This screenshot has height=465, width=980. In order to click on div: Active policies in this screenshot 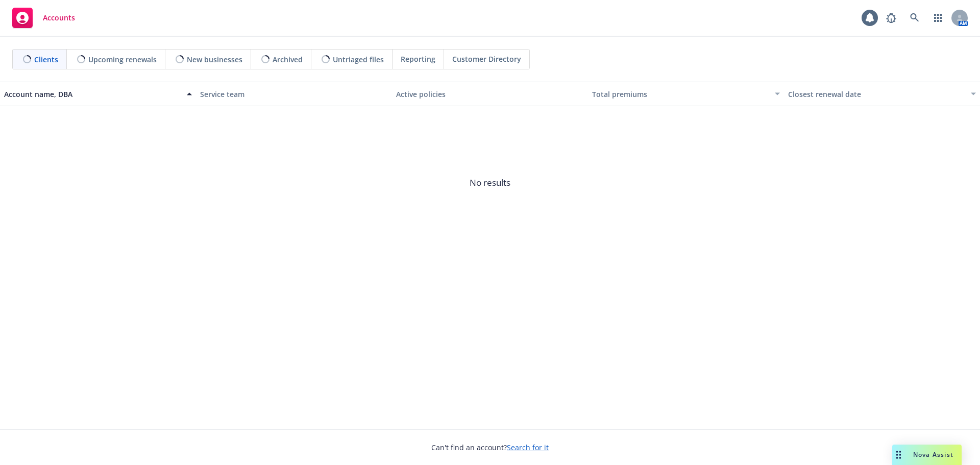, I will do `click(490, 94)`.